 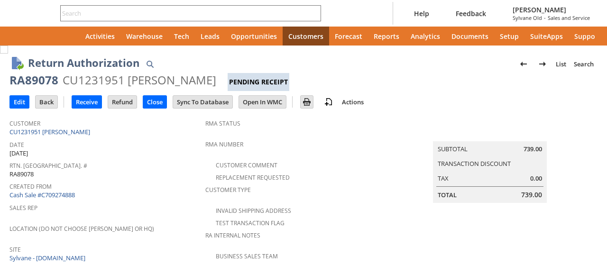 What do you see at coordinates (314, 13) in the screenshot?
I see `svg: Search` at bounding box center [314, 13].